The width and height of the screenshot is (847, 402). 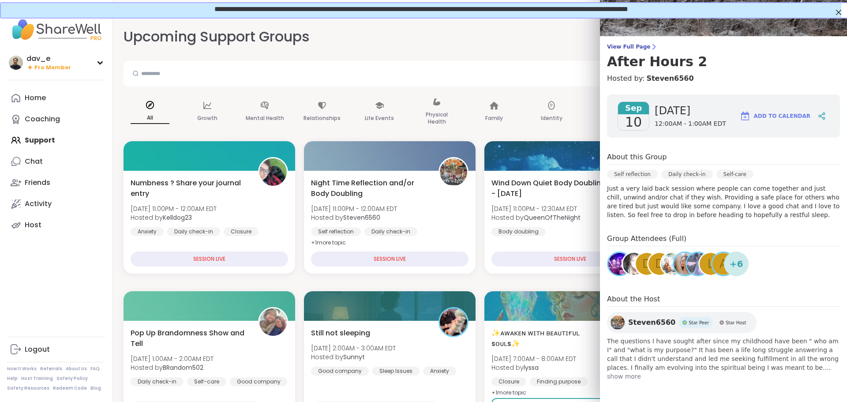 What do you see at coordinates (647, 264) in the screenshot?
I see `a: d` at bounding box center [647, 264].